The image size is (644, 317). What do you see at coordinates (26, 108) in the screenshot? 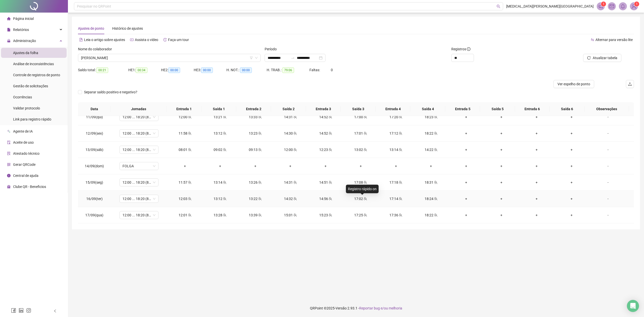
I see `span: Validar protocolo` at bounding box center [26, 108].